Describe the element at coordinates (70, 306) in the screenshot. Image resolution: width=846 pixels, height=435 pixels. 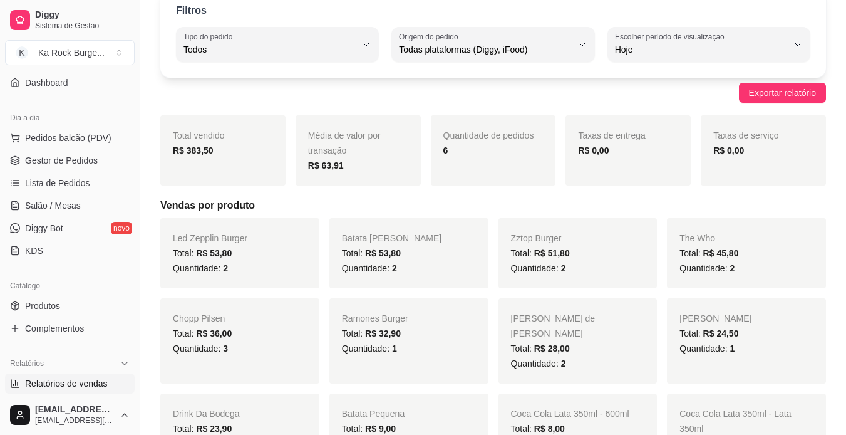
I see `a: Produtos` at that location.